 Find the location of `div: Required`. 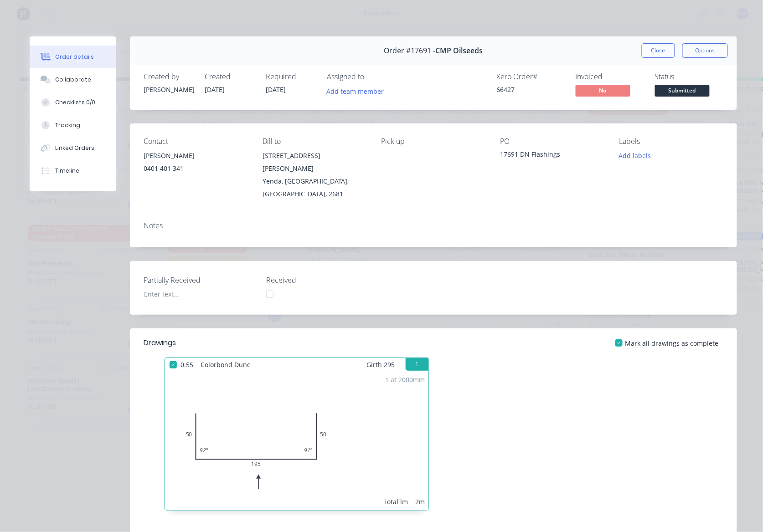

div: Required is located at coordinates (291, 76).